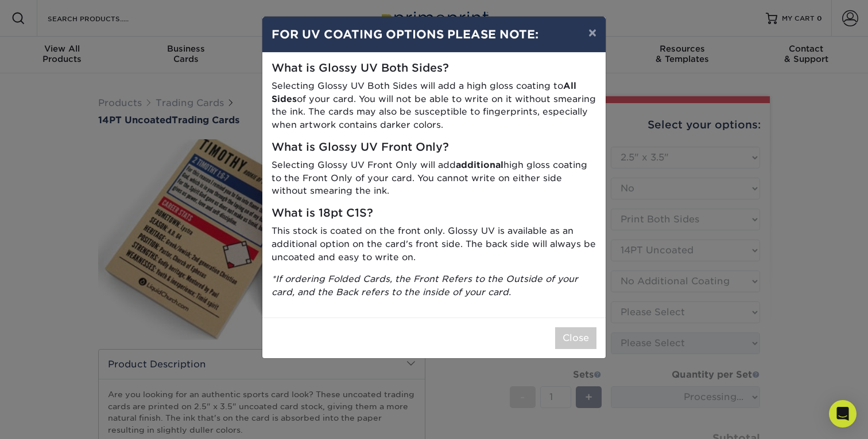 The width and height of the screenshot is (868, 439). I want to click on p: Selecting Glossy UV Both Sides will add a high gloss coating to of your card. You will not be abl..., so click(434, 106).